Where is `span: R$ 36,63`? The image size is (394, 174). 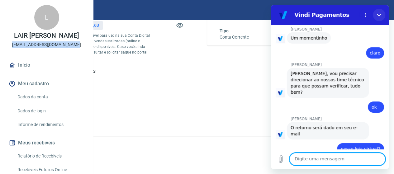 span: R$ 36,63 is located at coordinates (87, 71).